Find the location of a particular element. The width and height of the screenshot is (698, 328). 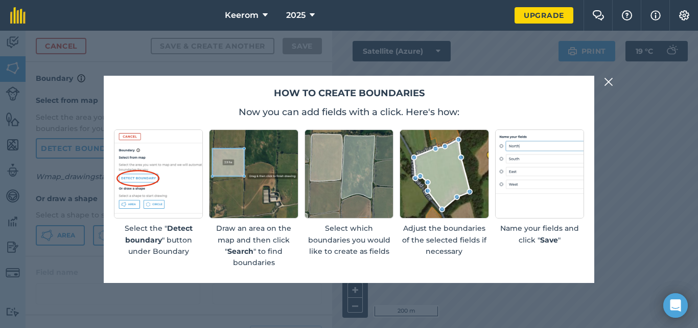

p: Name your fields and click " " is located at coordinates (540, 234).